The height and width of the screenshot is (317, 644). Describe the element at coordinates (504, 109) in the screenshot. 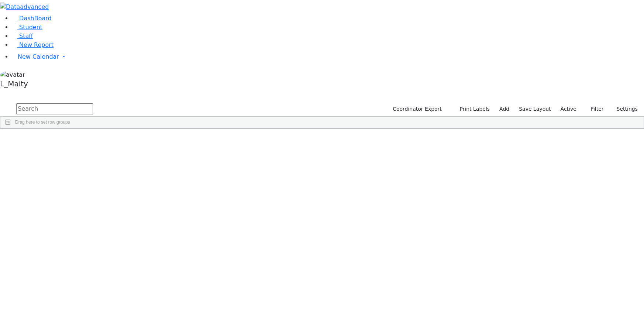

I see `a: Add` at that location.